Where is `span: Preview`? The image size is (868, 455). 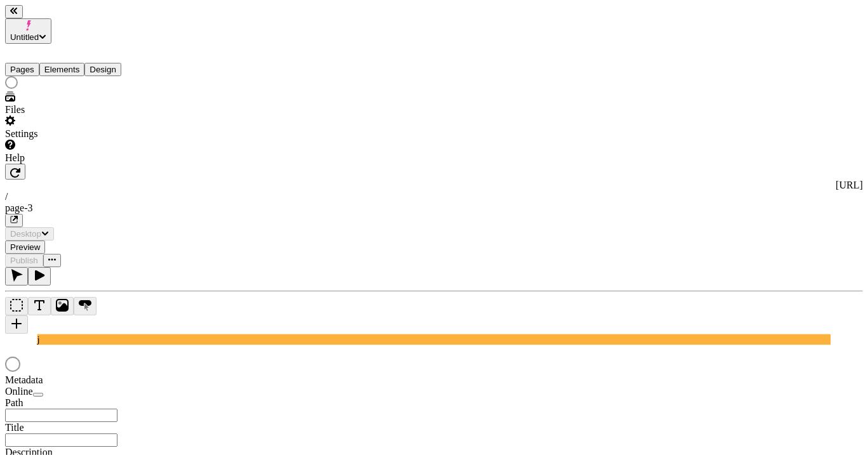
span: Preview is located at coordinates (25, 247).